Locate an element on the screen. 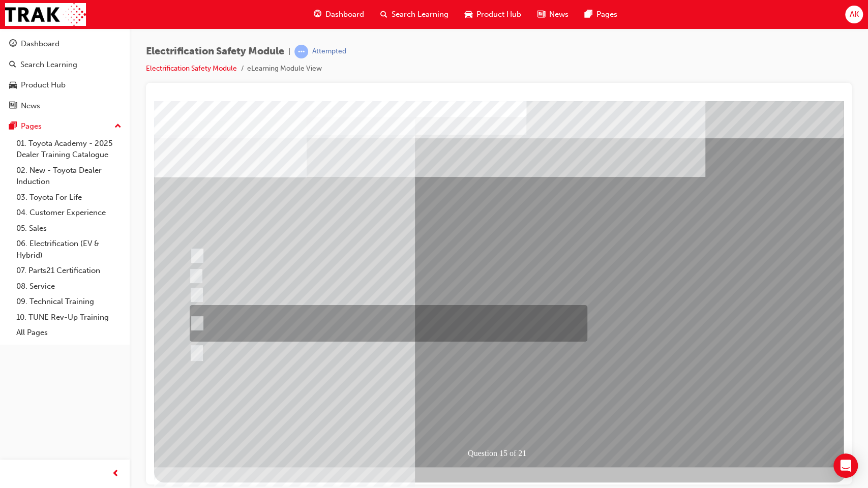 This screenshot has width=868, height=488. span: up-icon is located at coordinates (118, 126).